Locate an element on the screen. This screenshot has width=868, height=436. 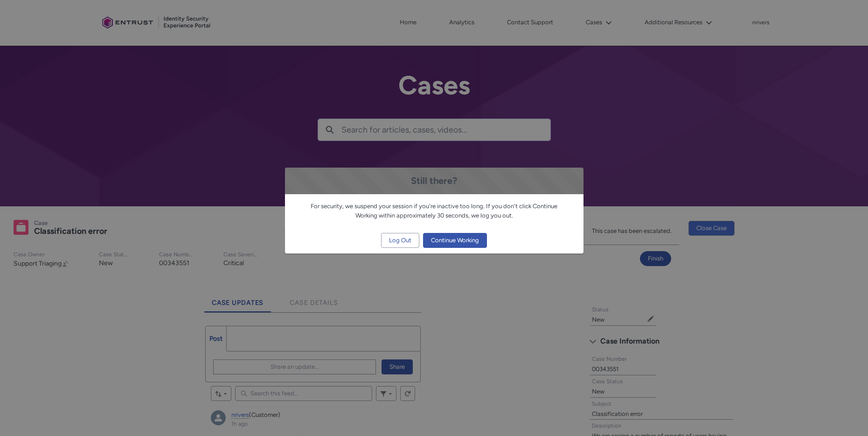
span: Continue Working is located at coordinates (455, 240).